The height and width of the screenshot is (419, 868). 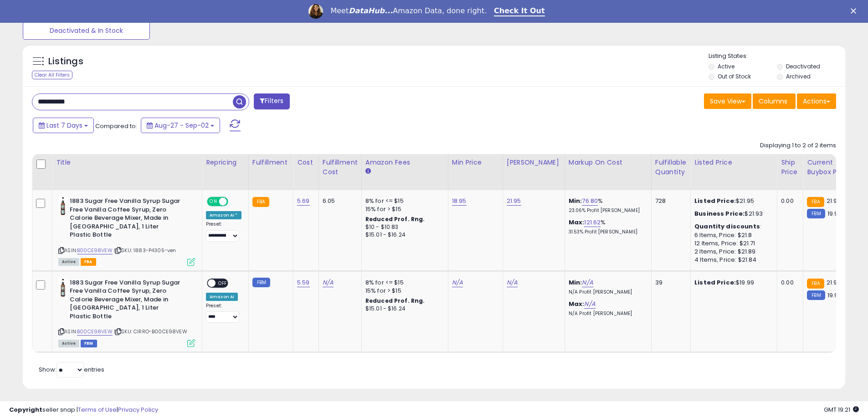 What do you see at coordinates (316, 12) in the screenshot?
I see `img: Profile image for Georgie` at bounding box center [316, 12].